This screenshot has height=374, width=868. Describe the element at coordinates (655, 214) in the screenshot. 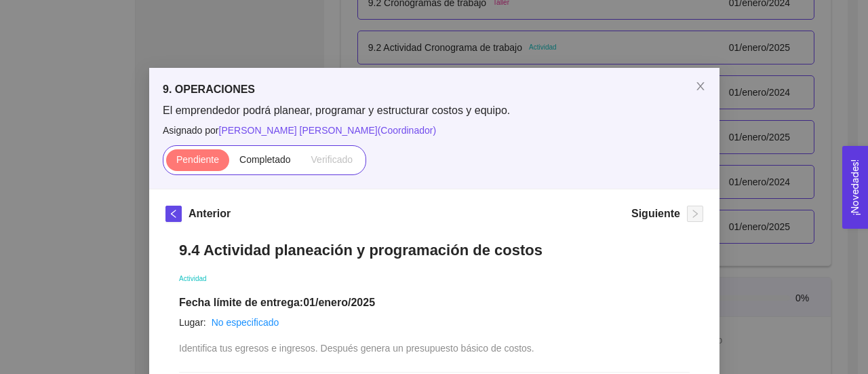

I see `h5: Siguiente` at that location.